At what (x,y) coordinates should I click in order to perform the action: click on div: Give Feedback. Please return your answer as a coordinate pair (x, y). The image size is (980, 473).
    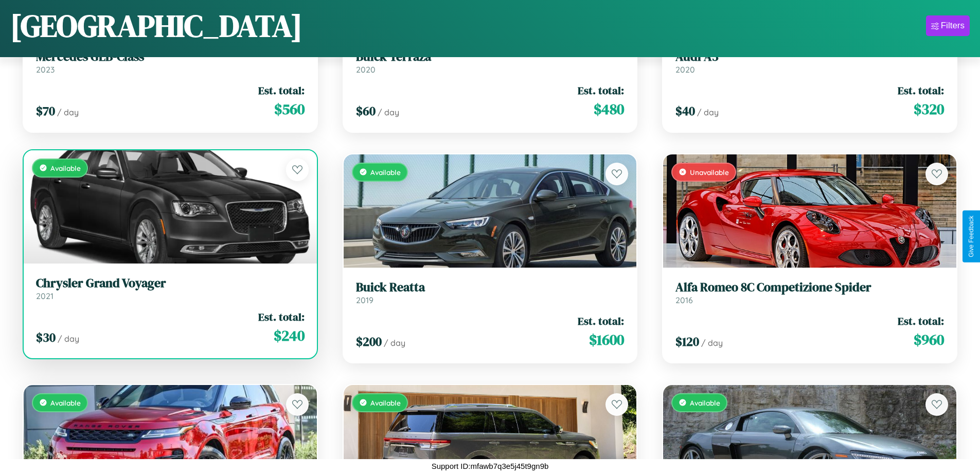
    Looking at the image, I should click on (971, 236).